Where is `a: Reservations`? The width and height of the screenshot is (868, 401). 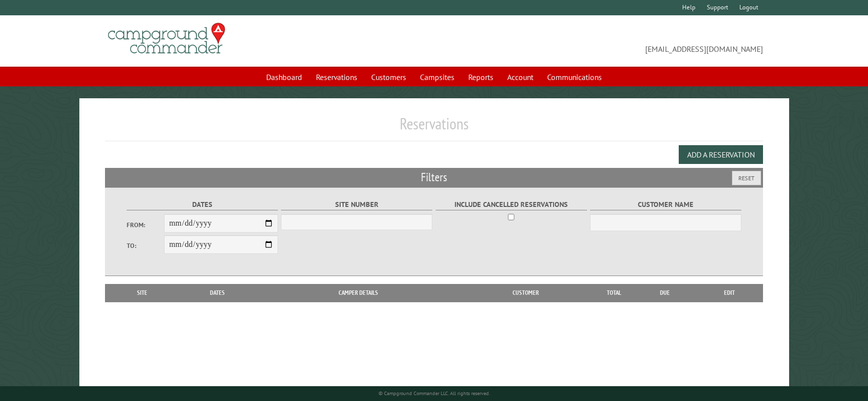
a: Reservations is located at coordinates (336, 77).